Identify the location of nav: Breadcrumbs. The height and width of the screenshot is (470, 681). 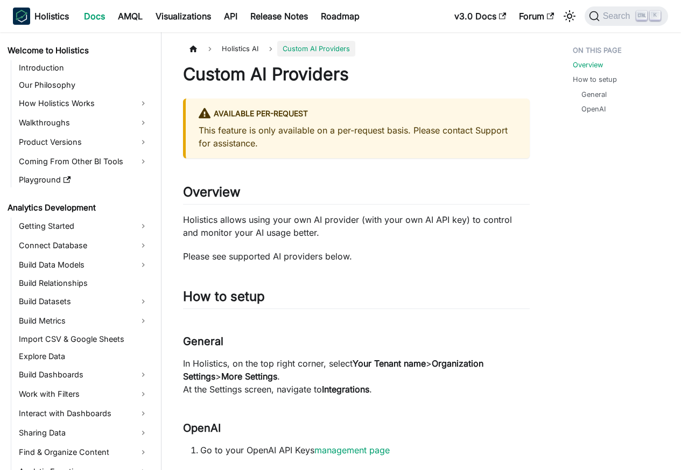
(356, 48).